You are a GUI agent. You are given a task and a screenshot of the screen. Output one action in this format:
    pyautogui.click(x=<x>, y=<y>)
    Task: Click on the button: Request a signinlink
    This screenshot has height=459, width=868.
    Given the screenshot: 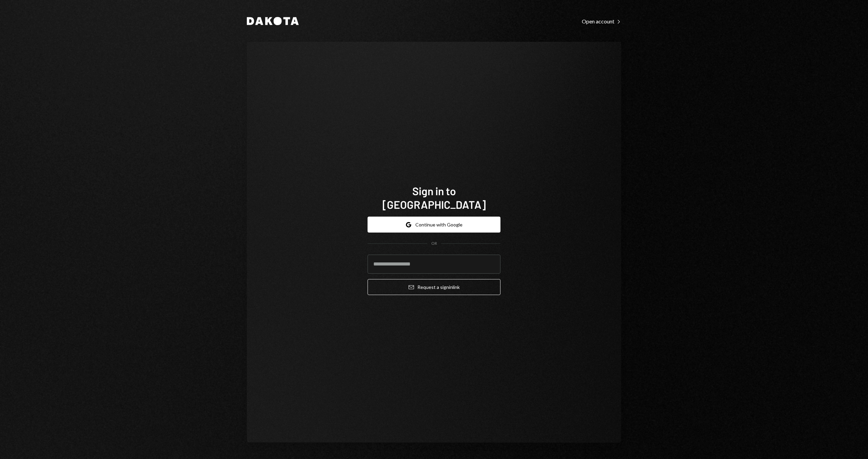 What is the action you would take?
    pyautogui.click(x=434, y=287)
    